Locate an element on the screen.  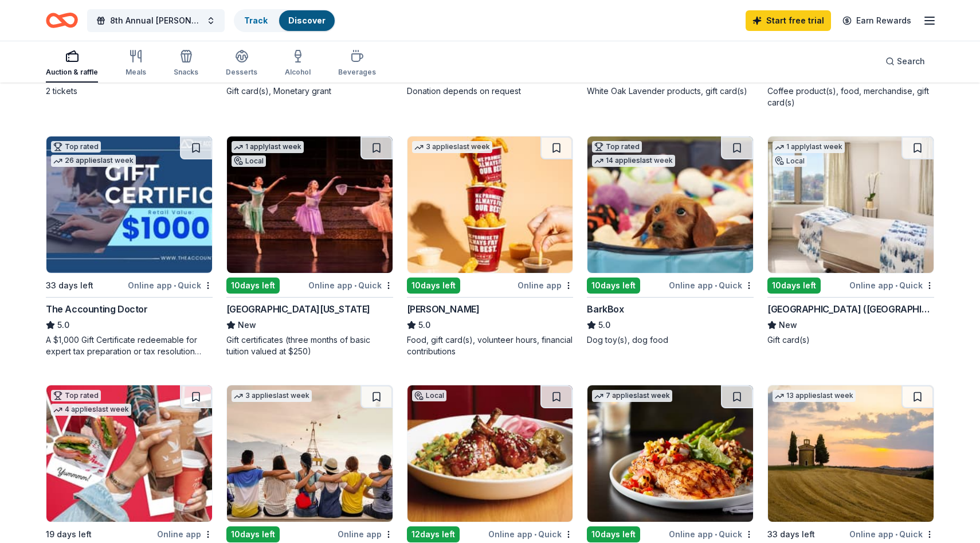
img: Image for BarkBox is located at coordinates (670, 205).